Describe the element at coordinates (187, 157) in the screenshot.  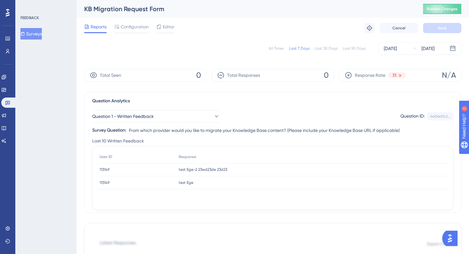
I see `span: Response` at that location.